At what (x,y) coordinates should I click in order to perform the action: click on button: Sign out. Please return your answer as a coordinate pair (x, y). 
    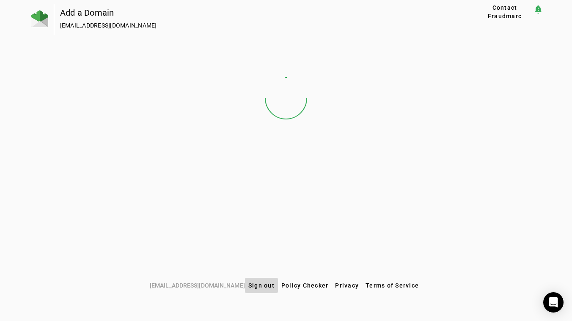
    Looking at the image, I should click on (262, 285).